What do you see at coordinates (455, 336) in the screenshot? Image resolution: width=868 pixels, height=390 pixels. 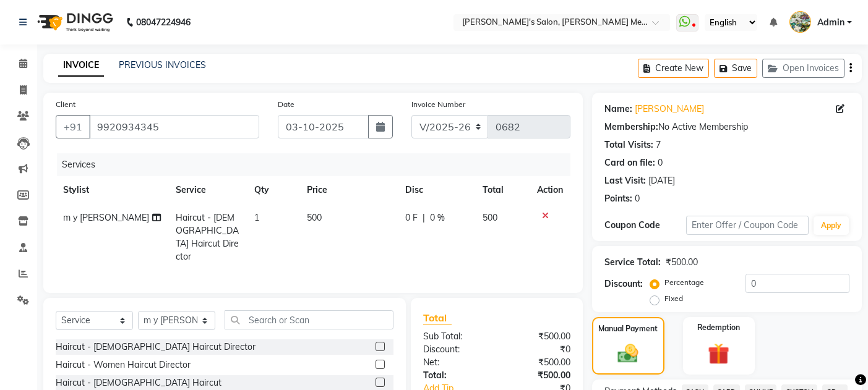 I see `div: Sub Total:` at bounding box center [455, 336].